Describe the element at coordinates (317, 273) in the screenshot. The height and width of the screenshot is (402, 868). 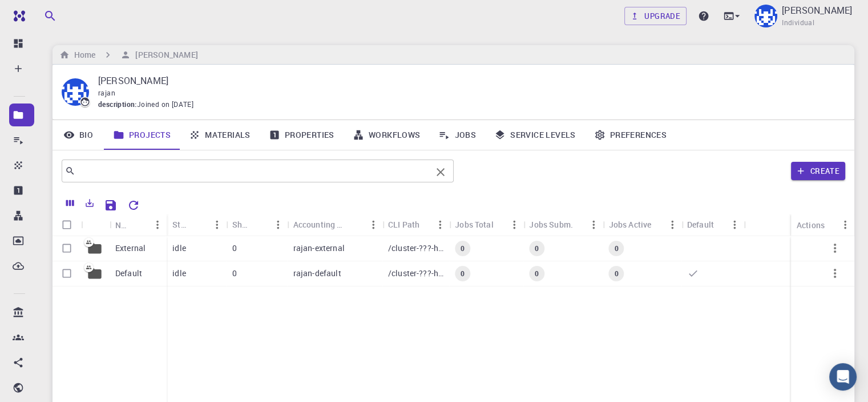
I see `p: rajan-default` at that location.